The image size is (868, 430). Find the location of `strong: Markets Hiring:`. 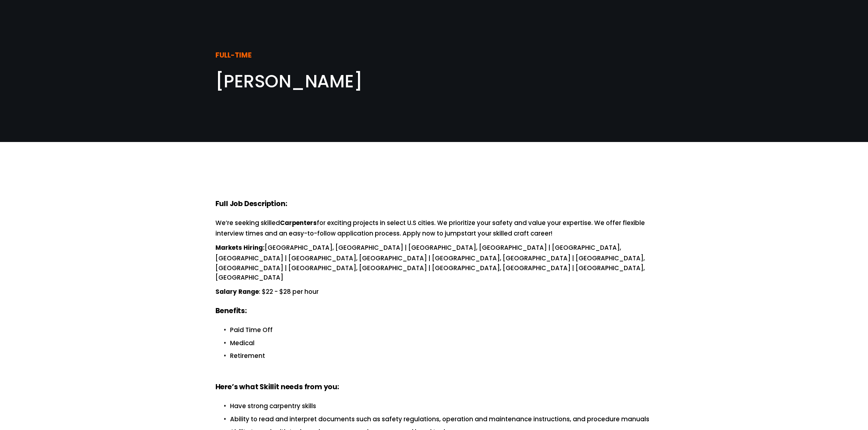

strong: Markets Hiring: is located at coordinates (240, 248).